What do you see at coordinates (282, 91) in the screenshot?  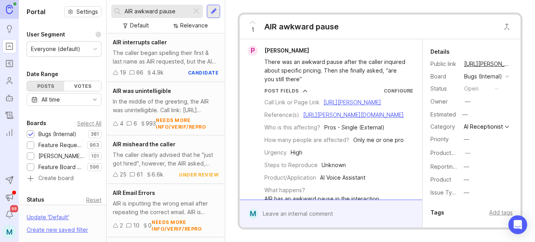 I see `div: Post Fields` at bounding box center [282, 91].